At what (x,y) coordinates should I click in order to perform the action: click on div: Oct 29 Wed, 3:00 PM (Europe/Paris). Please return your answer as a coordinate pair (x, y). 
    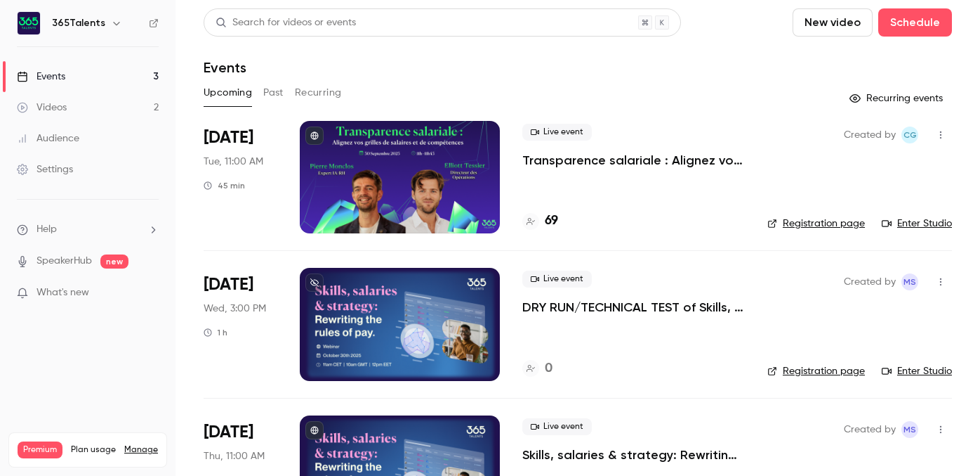
    Looking at the image, I should click on (240, 324).